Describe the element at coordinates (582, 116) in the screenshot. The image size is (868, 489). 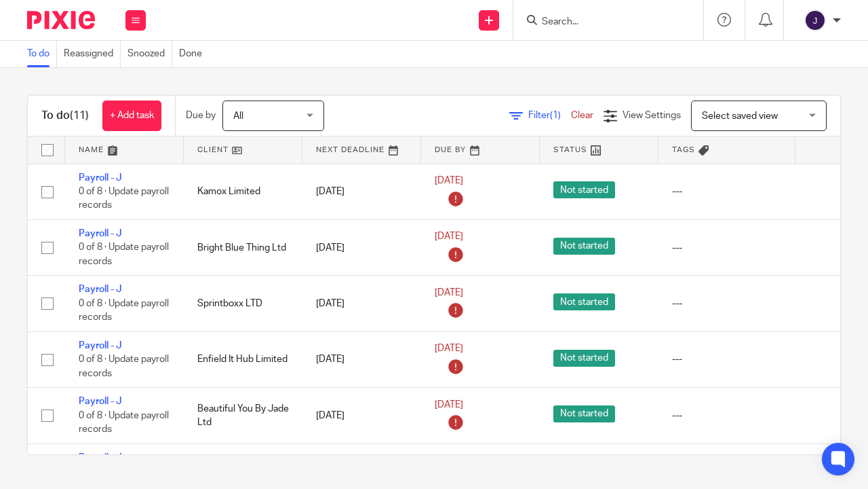
I see `a: Clear` at that location.